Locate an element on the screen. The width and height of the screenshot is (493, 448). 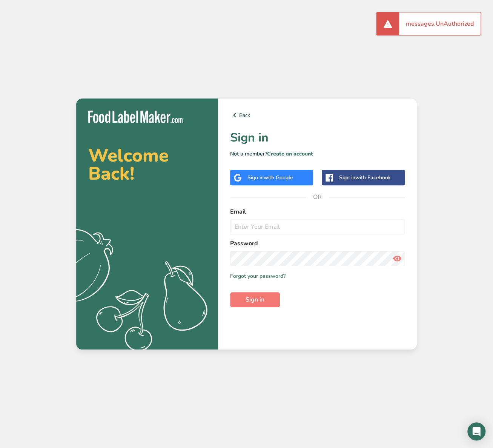
div: Open Intercom Messenger is located at coordinates (476, 431).